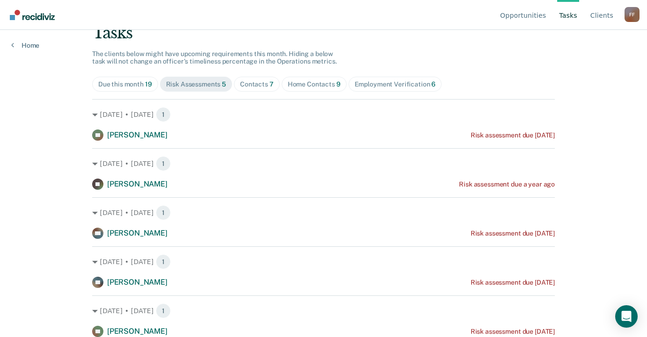 The width and height of the screenshot is (647, 337). What do you see at coordinates (433, 84) in the screenshot?
I see `span: 6` at bounding box center [433, 84].